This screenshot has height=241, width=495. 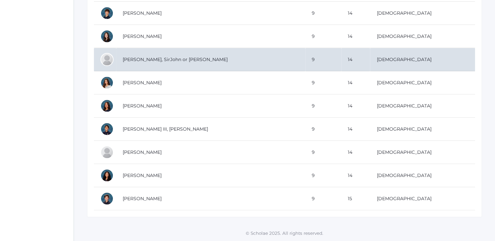 What do you see at coordinates (355, 199) in the screenshot?
I see `td: 15` at bounding box center [355, 199].